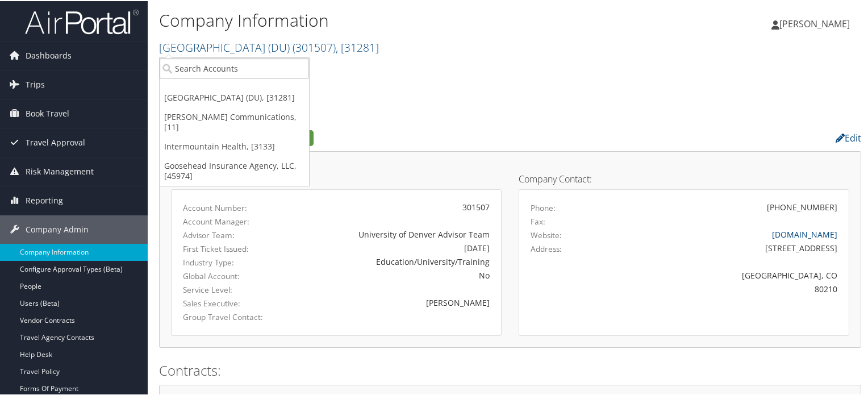 This screenshot has height=395, width=868. What do you see at coordinates (228, 234) in the screenshot?
I see `label: Advisor Team:` at bounding box center [228, 234].